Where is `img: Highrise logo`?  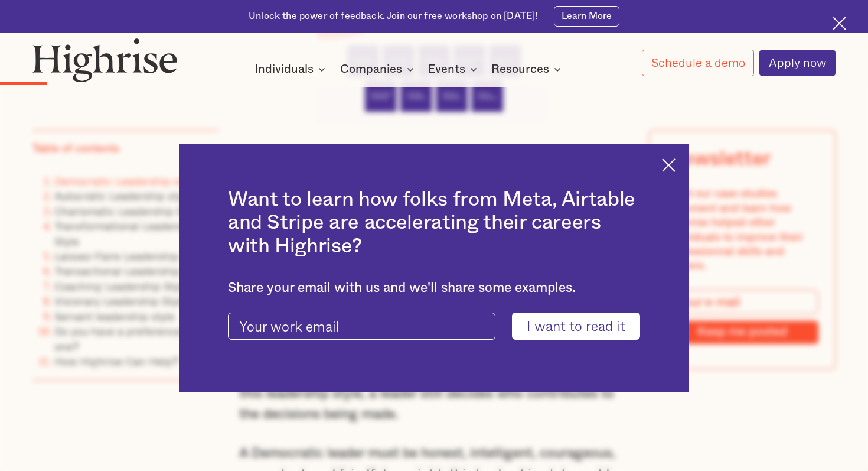 img: Highrise logo is located at coordinates (105, 60).